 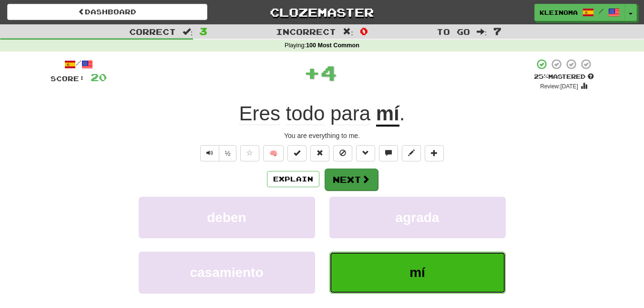 What do you see at coordinates (293, 179) in the screenshot?
I see `button: Explain` at bounding box center [293, 179].